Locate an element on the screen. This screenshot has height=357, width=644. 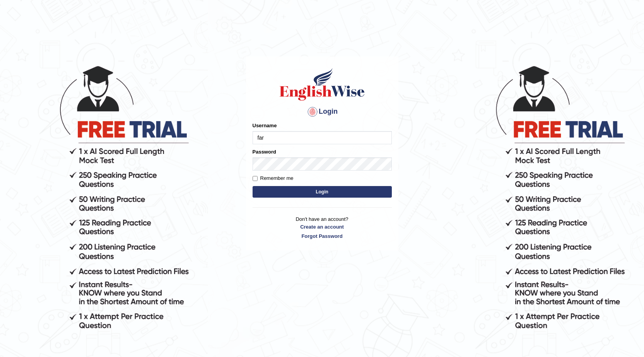
h4: Login is located at coordinates (322, 112).